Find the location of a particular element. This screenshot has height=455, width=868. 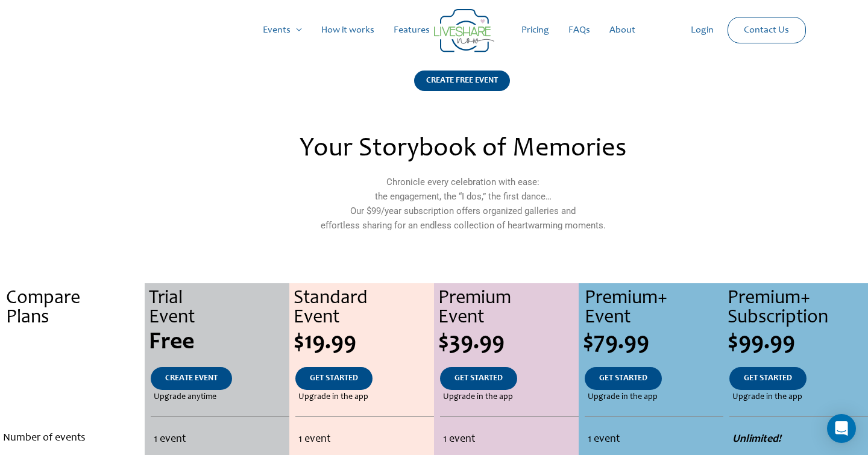

div: CREATE FREE EVENT is located at coordinates (462, 81).